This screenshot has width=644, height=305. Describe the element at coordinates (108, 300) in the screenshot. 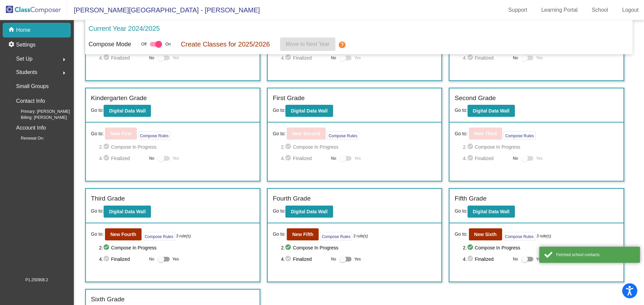

I see `label: Sixth Grade` at that location.